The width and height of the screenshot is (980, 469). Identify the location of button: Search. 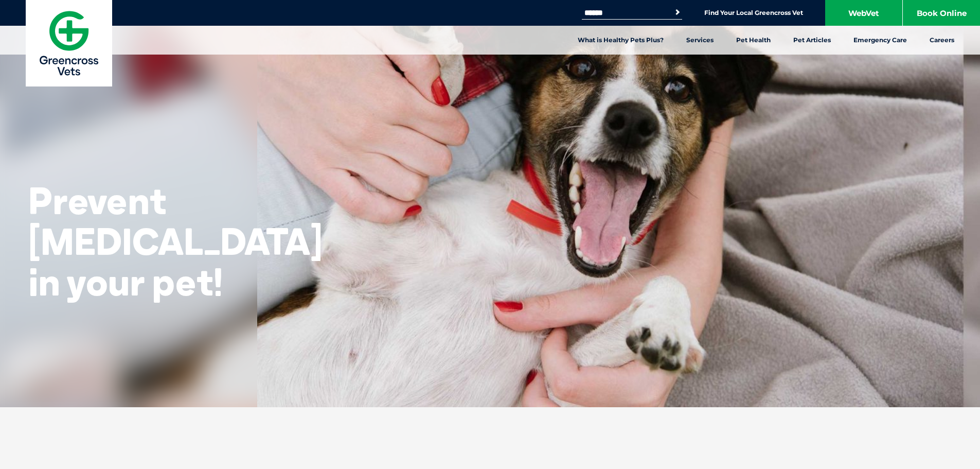
(678, 12).